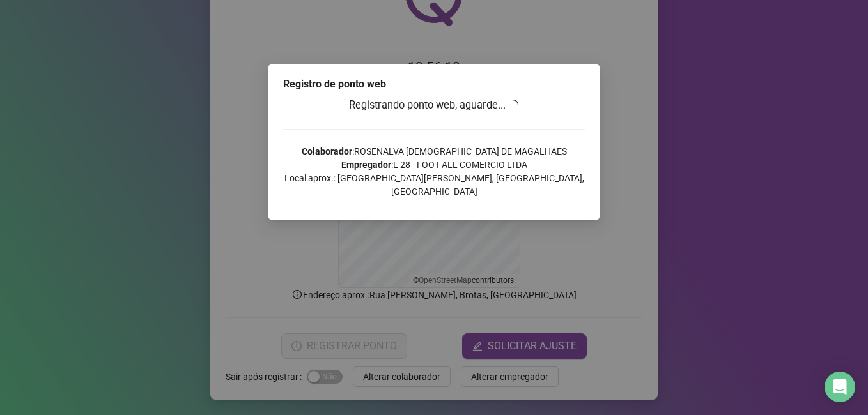  Describe the element at coordinates (366, 165) in the screenshot. I see `strong: Empregador` at that location.